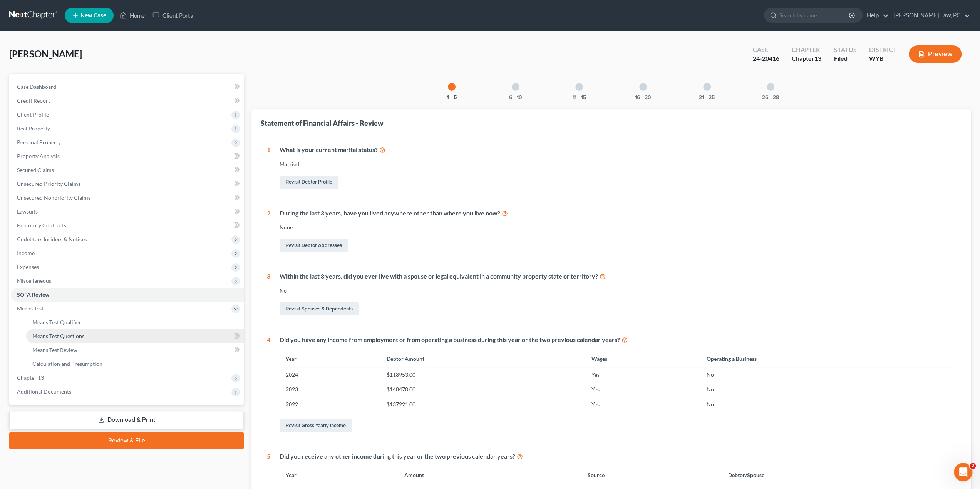 This screenshot has height=489, width=980. What do you see at coordinates (617, 165) in the screenshot?
I see `div: Married` at bounding box center [617, 165].